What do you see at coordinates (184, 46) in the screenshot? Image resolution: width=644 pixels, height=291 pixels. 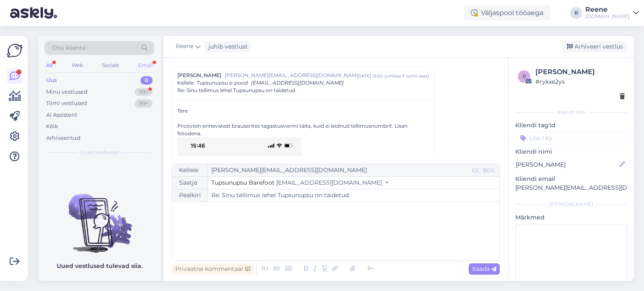 I see `span: Reene` at bounding box center [184, 46].